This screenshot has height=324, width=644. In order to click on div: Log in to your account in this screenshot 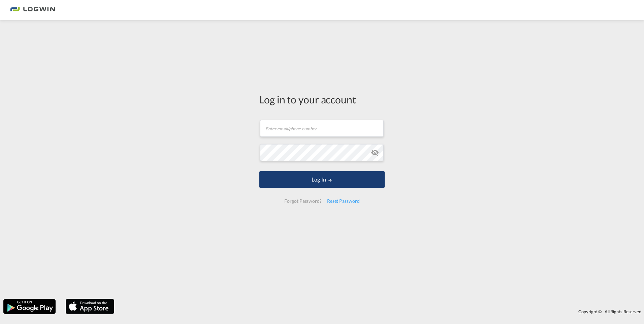, I will do `click(322, 99)`.